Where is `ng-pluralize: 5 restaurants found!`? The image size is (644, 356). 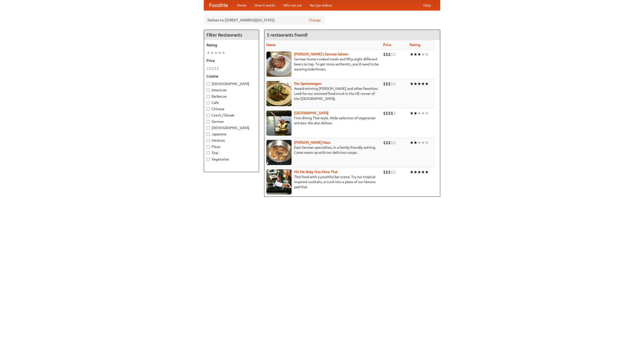
ng-pluralize: 5 restaurants found! is located at coordinates (287, 35).